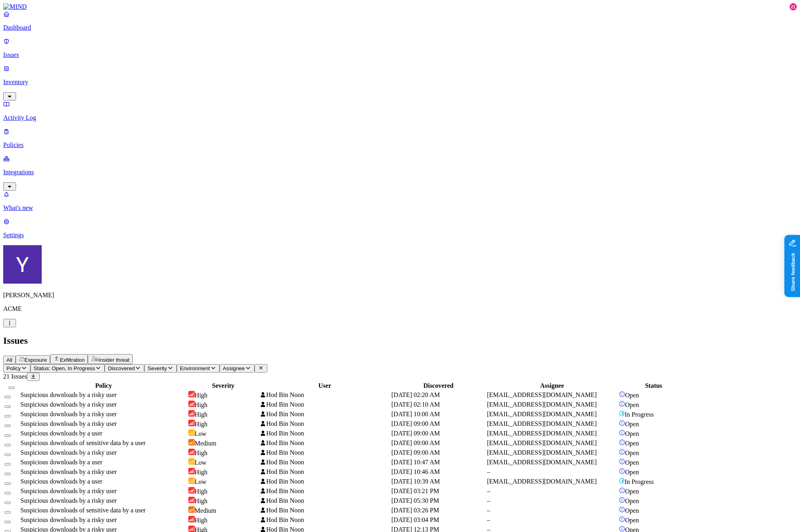 The height and width of the screenshot is (532, 800). Describe the element at coordinates (11, 388) in the screenshot. I see `button: Select all` at that location.